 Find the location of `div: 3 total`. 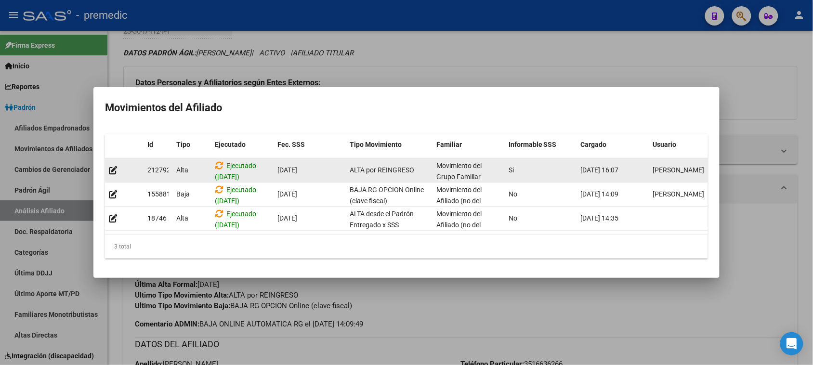

div: 3 total is located at coordinates (407, 247).